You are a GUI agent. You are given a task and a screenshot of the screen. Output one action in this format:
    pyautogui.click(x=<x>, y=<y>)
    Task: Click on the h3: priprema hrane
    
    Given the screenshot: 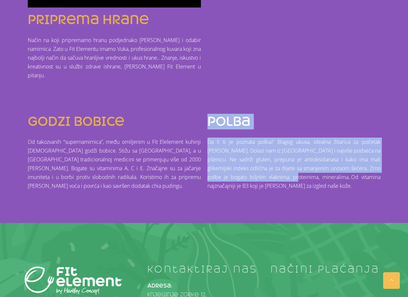 What is the action you would take?
    pyautogui.click(x=114, y=20)
    